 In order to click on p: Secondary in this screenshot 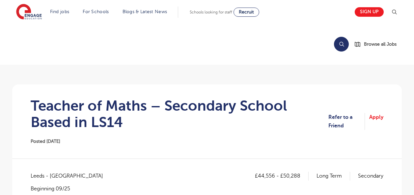, I will do `click(370, 176)`.